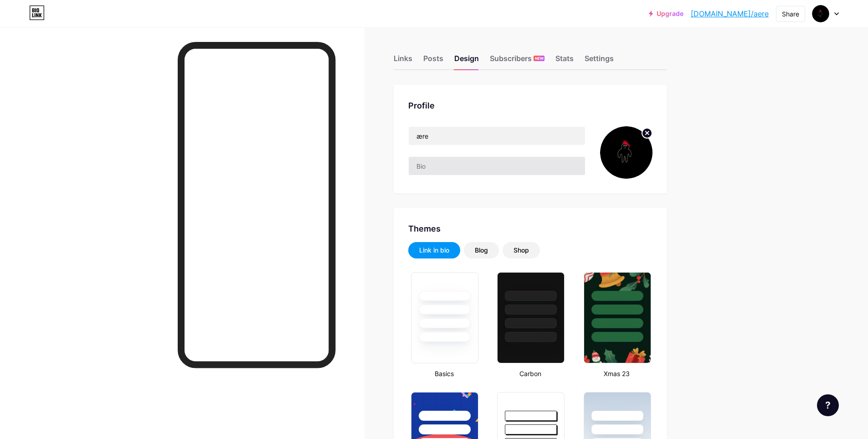 The width and height of the screenshot is (868, 439). Describe the element at coordinates (481, 251) in the screenshot. I see `div: Blog` at that location.